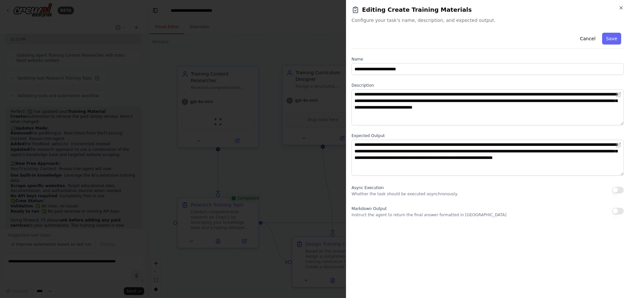  What do you see at coordinates (487, 20) in the screenshot?
I see `span: Configure your task's name, description, and expected output.` at bounding box center [487, 20].